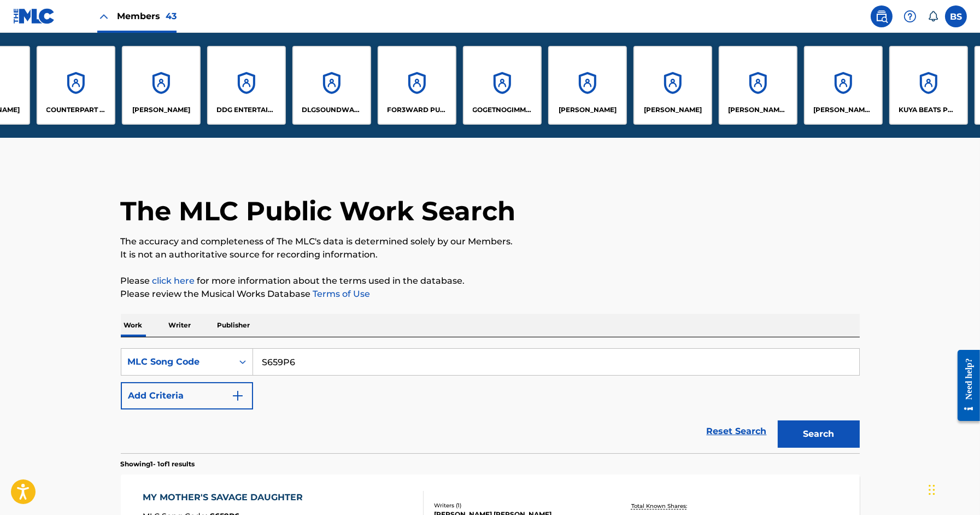  I want to click on img: search, so click(882, 16).